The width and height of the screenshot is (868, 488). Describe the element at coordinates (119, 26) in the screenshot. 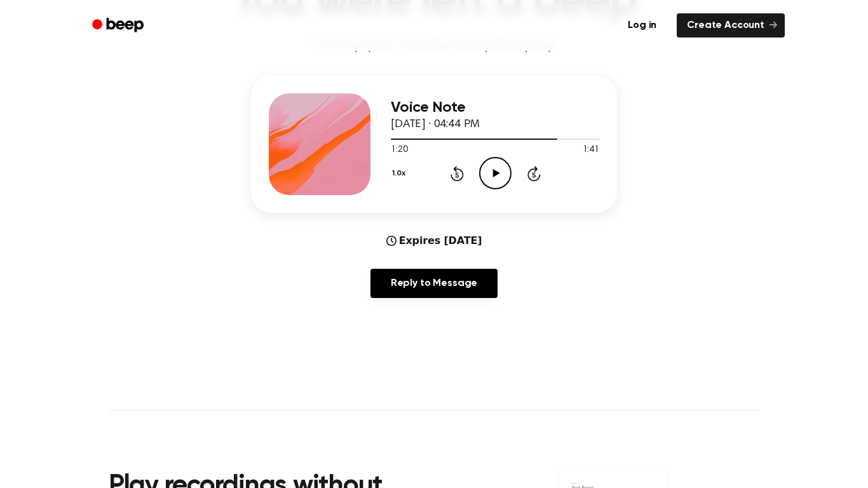

I see `a: Beep` at that location.